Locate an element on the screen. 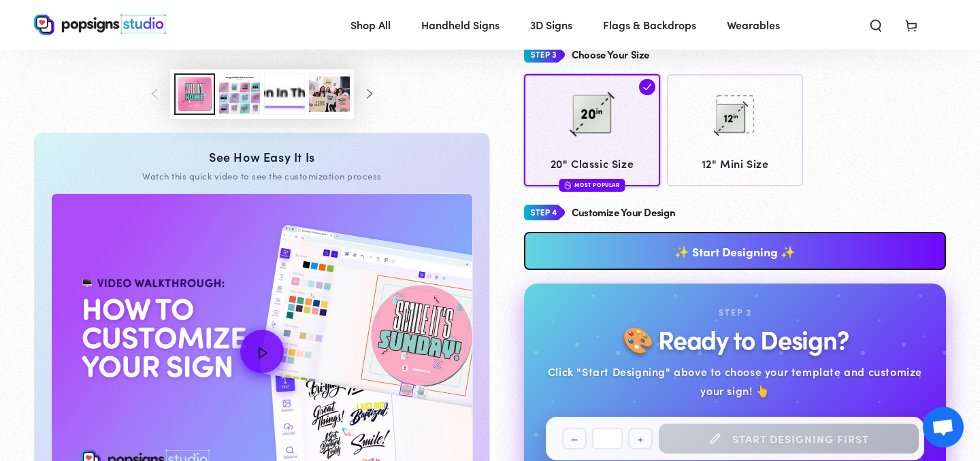  img: Step 4 is located at coordinates (544, 212).